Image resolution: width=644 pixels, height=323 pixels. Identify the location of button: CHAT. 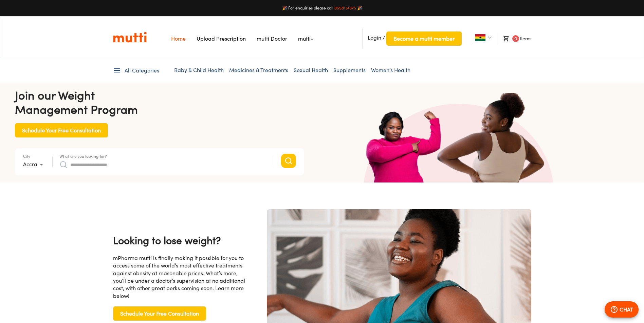
(621, 310).